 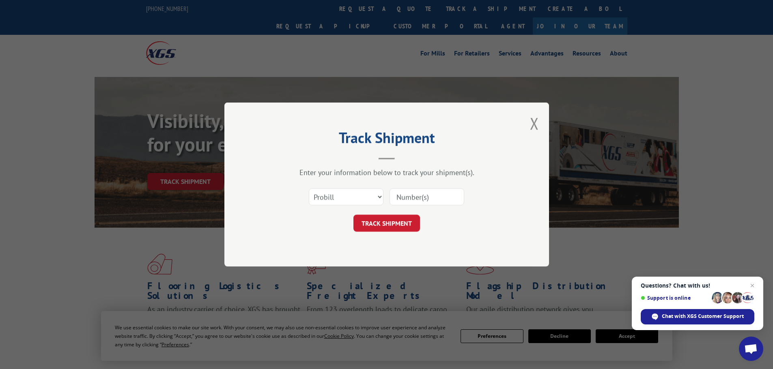 I want to click on a: Open chat, so click(x=751, y=349).